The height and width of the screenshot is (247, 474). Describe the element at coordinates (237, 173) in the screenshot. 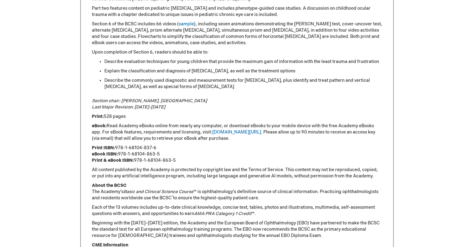

I see `p: All content published by the Academy is protected by copyright law and the Terms of Service. This...` at that location.